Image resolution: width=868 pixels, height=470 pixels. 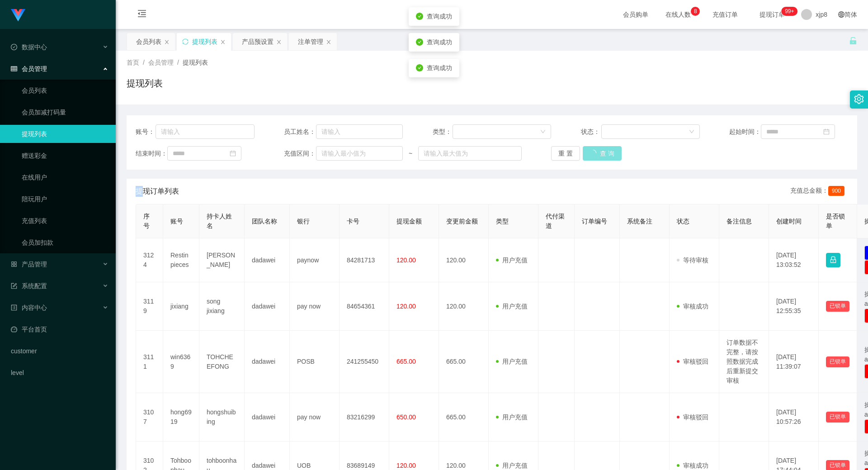 I want to click on i: 图标: unlock, so click(x=853, y=41).